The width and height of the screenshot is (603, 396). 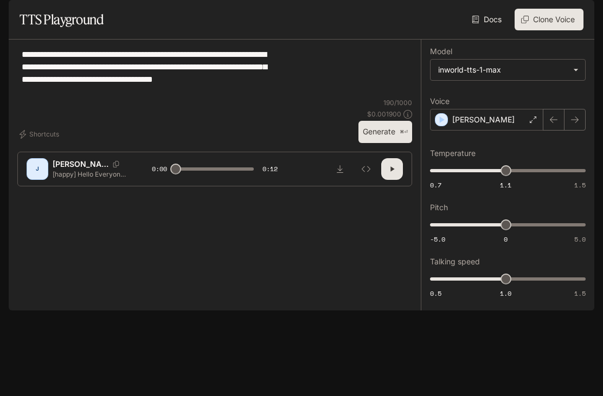 I want to click on div: J, so click(x=37, y=169).